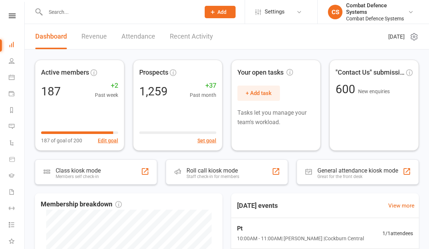  I want to click on button: Set goal, so click(207, 140).